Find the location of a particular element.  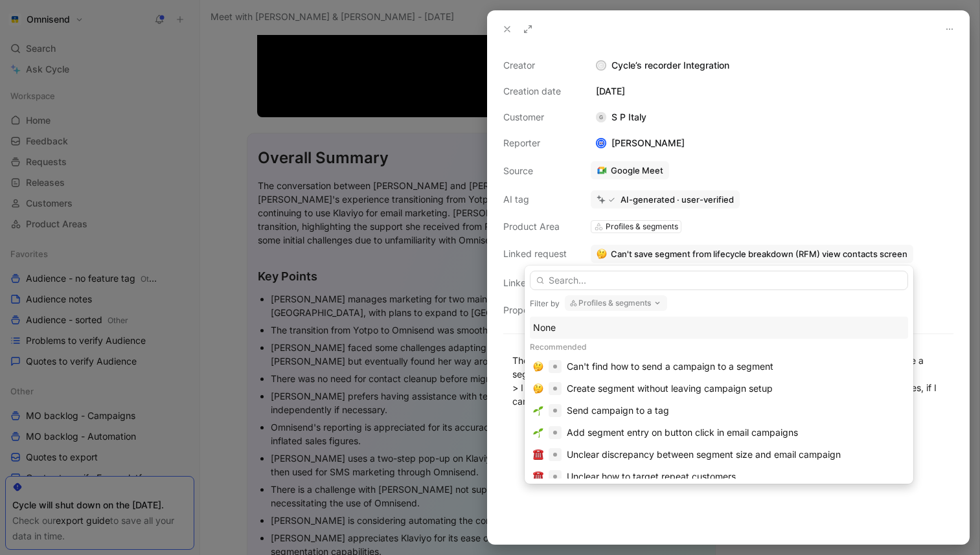

button: Profiles & segments is located at coordinates (616, 303).